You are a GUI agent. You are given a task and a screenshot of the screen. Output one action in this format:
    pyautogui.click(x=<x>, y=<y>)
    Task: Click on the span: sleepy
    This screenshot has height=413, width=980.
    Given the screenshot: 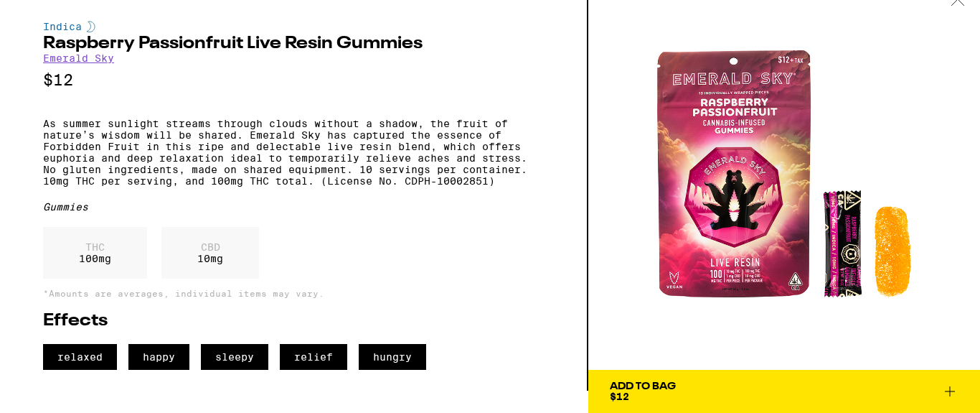 What is the action you would take?
    pyautogui.click(x=235, y=357)
    